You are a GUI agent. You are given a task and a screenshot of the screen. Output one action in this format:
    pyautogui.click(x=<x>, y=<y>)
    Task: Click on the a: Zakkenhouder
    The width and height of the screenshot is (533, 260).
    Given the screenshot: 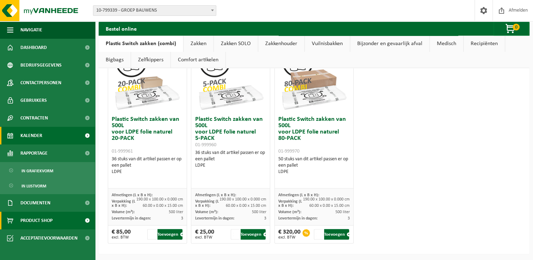 What is the action you would take?
    pyautogui.click(x=281, y=44)
    